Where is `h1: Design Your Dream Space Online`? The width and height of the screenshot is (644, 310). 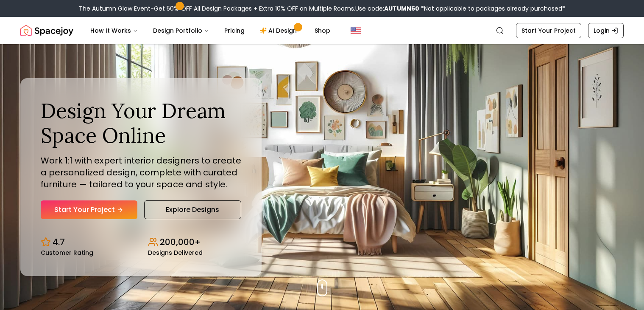 h1: Design Your Dream Space Online is located at coordinates (141, 123).